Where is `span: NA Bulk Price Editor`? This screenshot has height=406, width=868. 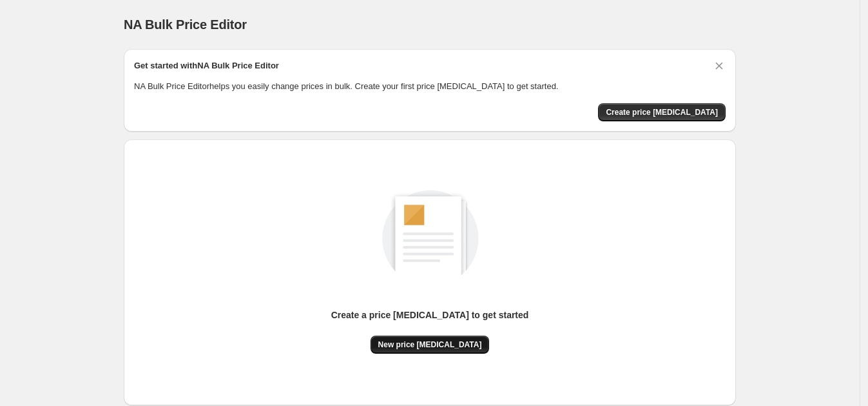 span: NA Bulk Price Editor is located at coordinates (185, 25).